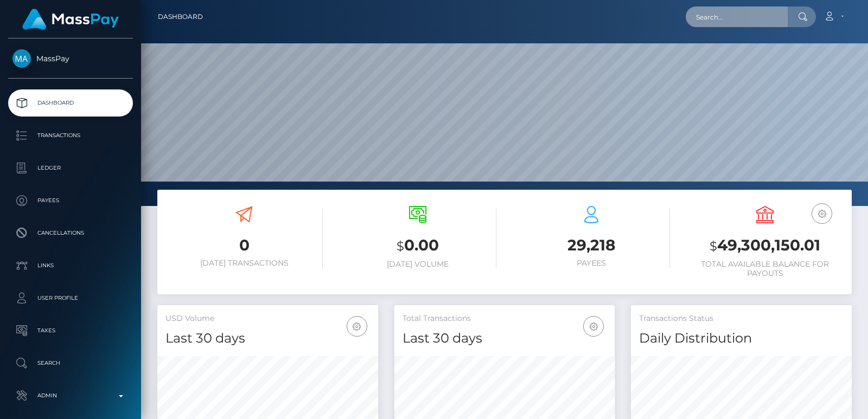 This screenshot has height=419, width=868. Describe the element at coordinates (21, 58) in the screenshot. I see `img: MassPay` at that location.